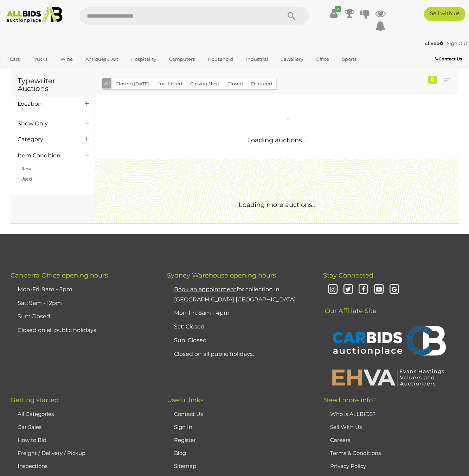  I want to click on h4: Location, so click(45, 104).